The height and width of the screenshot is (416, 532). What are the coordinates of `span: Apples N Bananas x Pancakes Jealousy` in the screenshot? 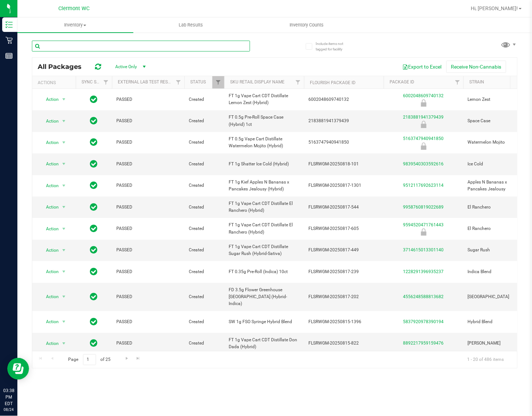 It's located at (495, 185).